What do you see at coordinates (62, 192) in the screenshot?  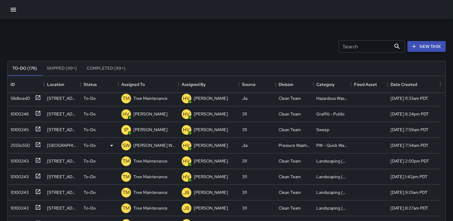 I see `div: 101 6th Street` at bounding box center [62, 192].